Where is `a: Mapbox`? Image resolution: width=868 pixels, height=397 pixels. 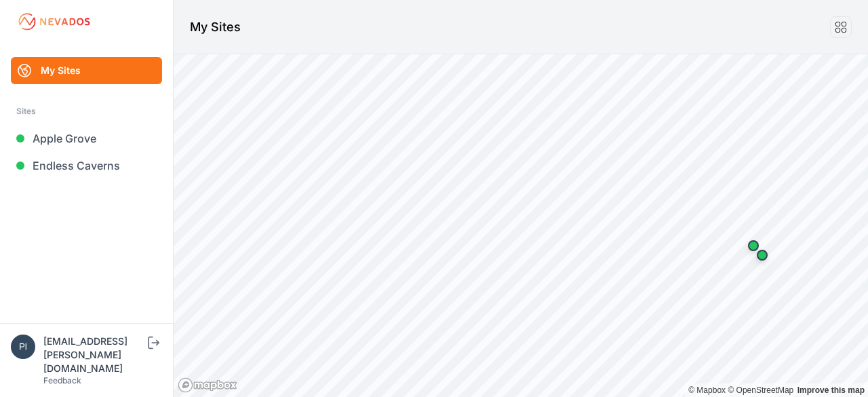
a: Mapbox is located at coordinates (707, 391).